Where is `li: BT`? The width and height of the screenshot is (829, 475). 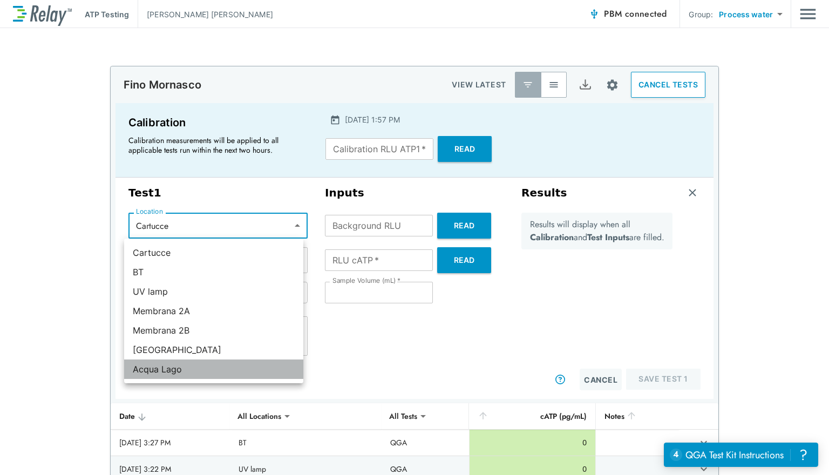 li: BT is located at coordinates (214, 272).